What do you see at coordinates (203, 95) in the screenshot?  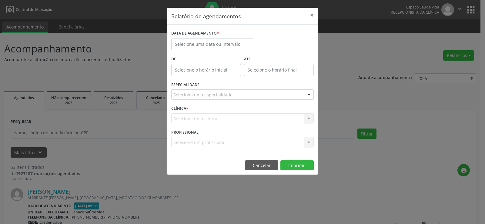 I see `span: Seleciona uma especialidade` at bounding box center [203, 95].